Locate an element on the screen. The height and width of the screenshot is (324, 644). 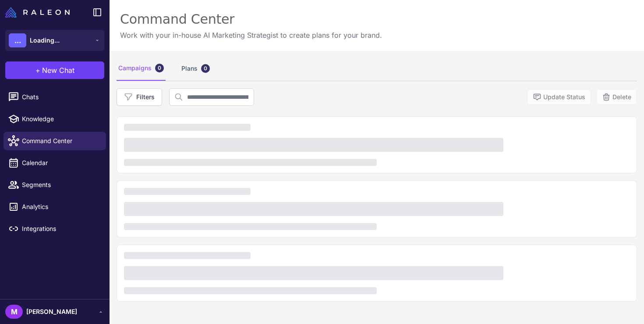
span: Calendar is located at coordinates (61, 163).